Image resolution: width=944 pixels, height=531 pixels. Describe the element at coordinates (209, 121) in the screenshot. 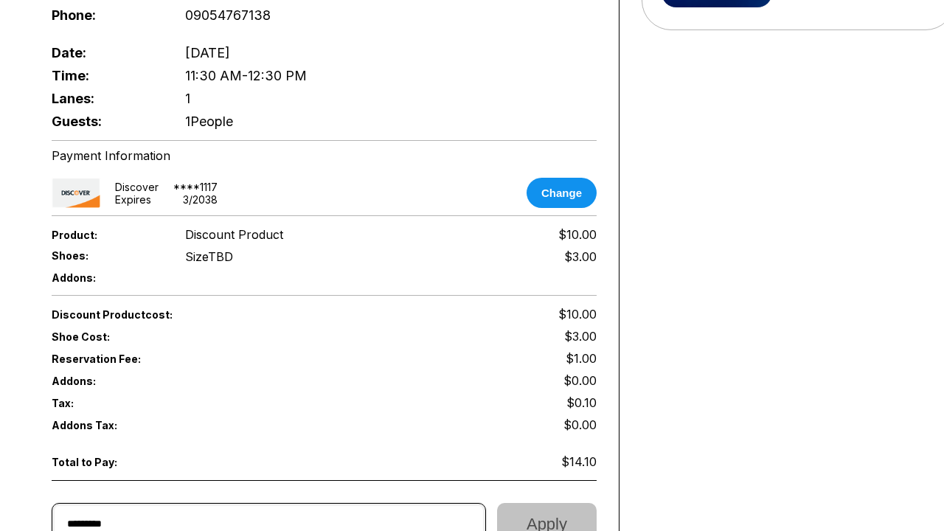

I see `span: 1 People` at that location.